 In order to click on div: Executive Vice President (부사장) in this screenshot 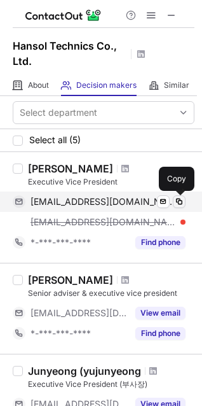, I will do `click(111, 384)`.